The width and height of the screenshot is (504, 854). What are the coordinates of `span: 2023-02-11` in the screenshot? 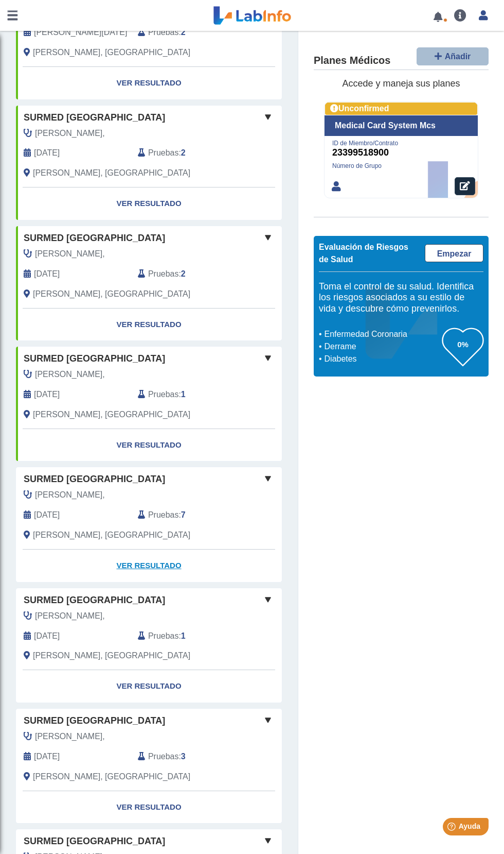 It's located at (47, 153).